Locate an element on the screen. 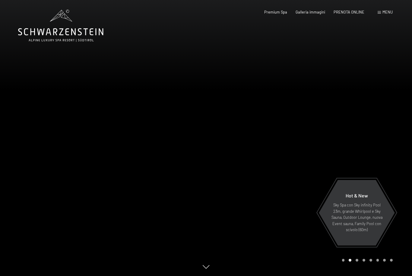 Image resolution: width=412 pixels, height=276 pixels. span: Galleria immagini is located at coordinates (310, 12).